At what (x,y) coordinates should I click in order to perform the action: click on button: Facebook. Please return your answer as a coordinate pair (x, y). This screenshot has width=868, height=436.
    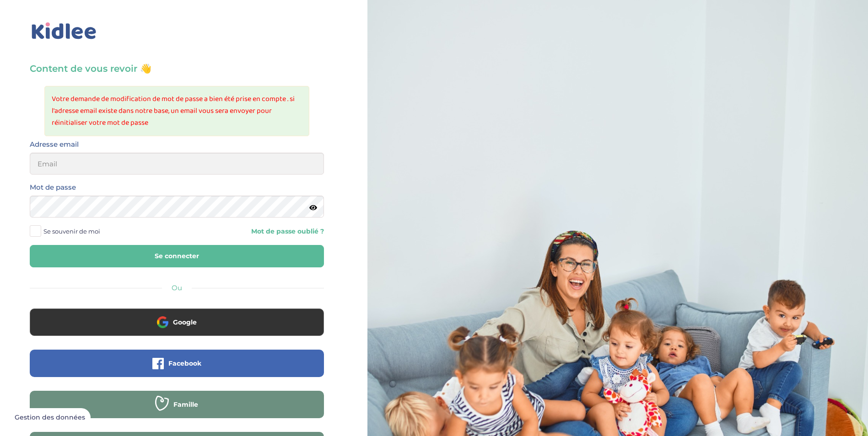
    Looking at the image, I should click on (176, 364).